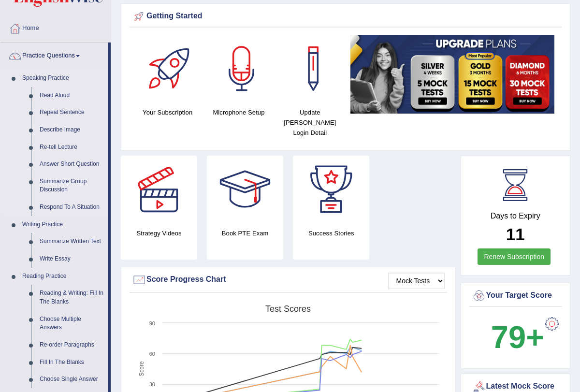  Describe the element at coordinates (331, 233) in the screenshot. I see `h4: Success Stories` at that location.